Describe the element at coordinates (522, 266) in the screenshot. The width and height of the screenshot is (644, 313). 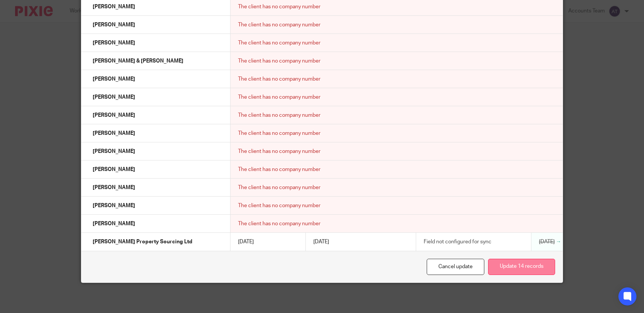
I see `button: Update 14 records` at that location.